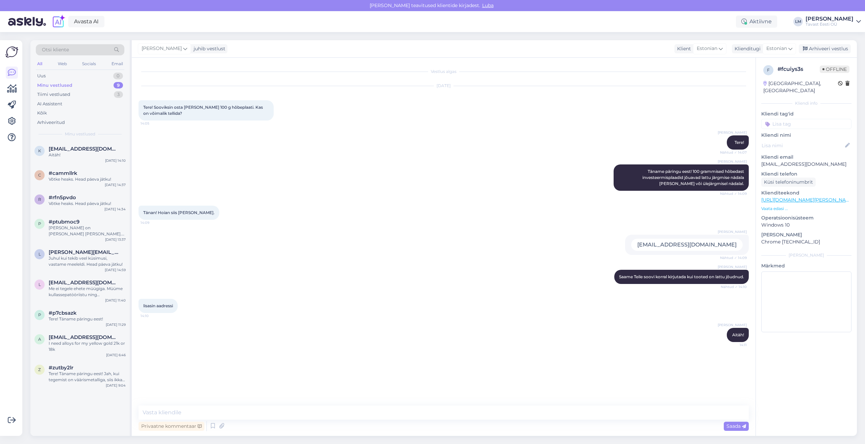  I want to click on div: Uus, so click(41, 76).